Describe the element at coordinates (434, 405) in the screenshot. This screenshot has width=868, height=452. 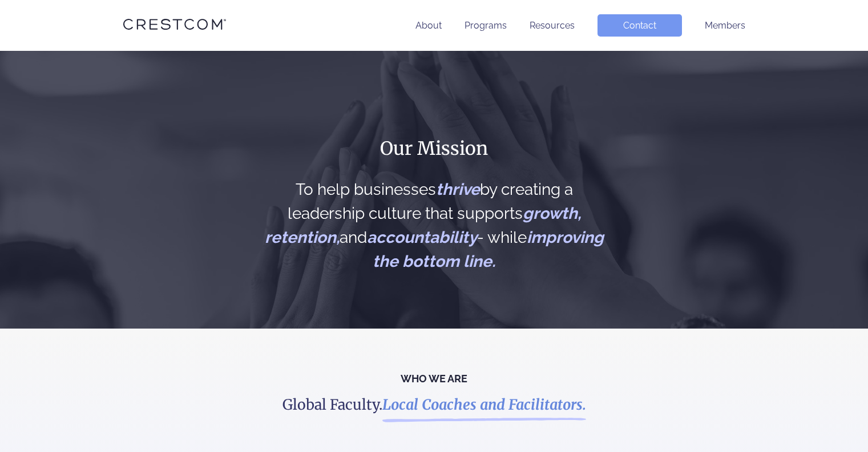
I see `h4: Global Faculty.` at that location.